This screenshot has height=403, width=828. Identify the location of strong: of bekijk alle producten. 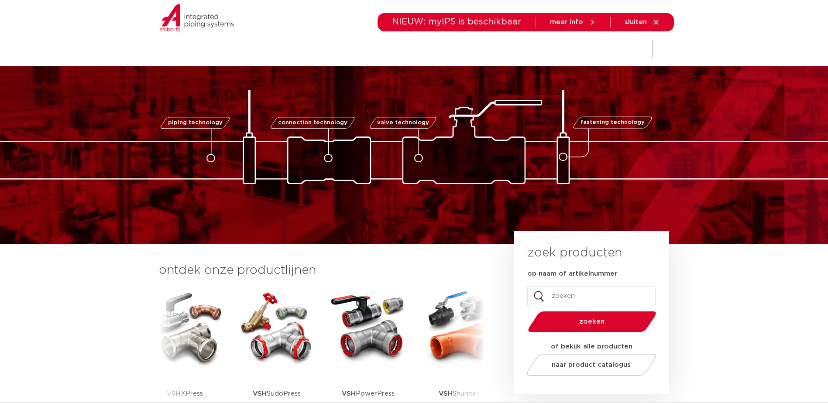
(592, 347).